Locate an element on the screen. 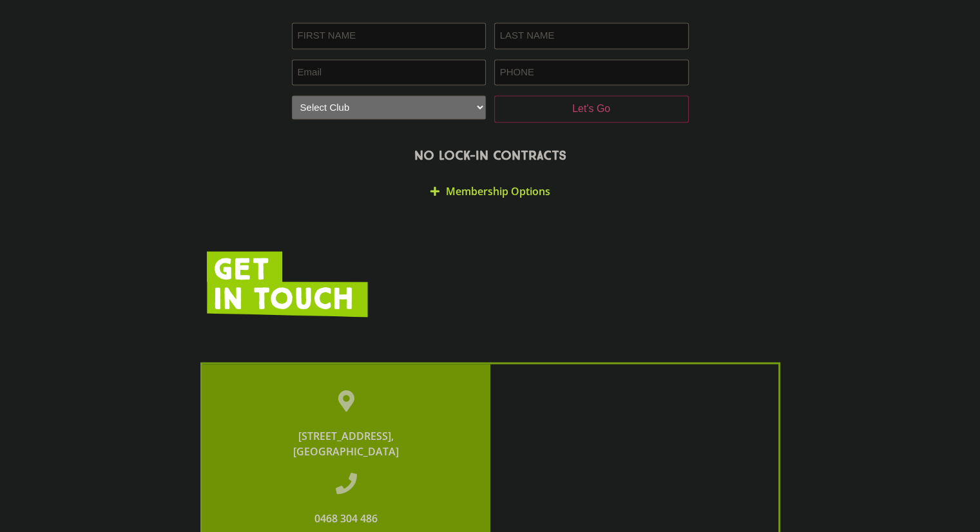  a: Membership Options is located at coordinates (498, 191).